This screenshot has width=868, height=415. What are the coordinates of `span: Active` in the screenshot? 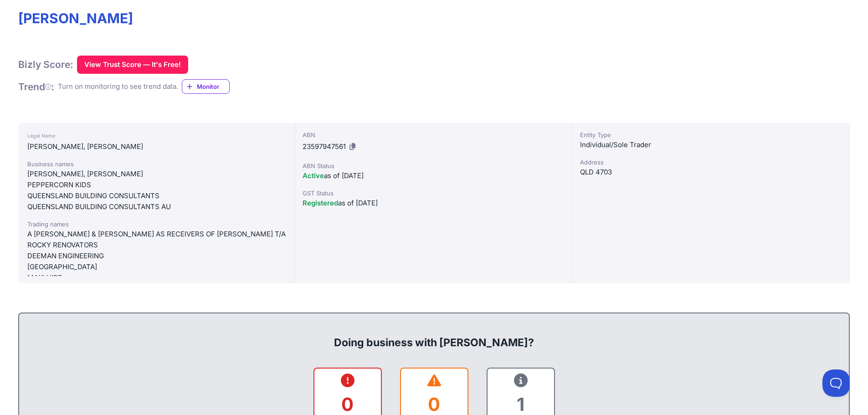 It's located at (313, 176).